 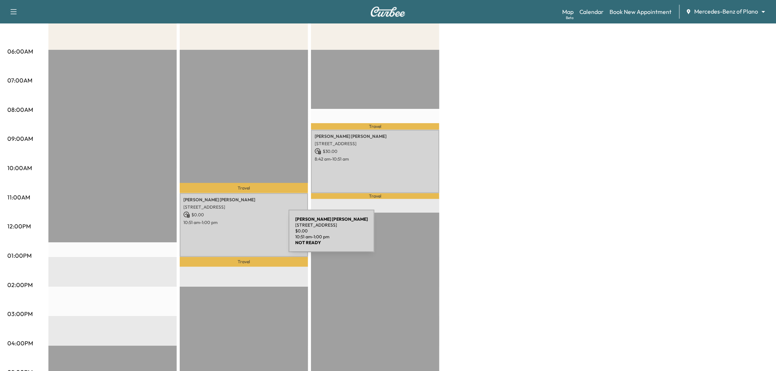 What do you see at coordinates (308, 242) in the screenshot?
I see `b: NOT READY` at bounding box center [308, 242].